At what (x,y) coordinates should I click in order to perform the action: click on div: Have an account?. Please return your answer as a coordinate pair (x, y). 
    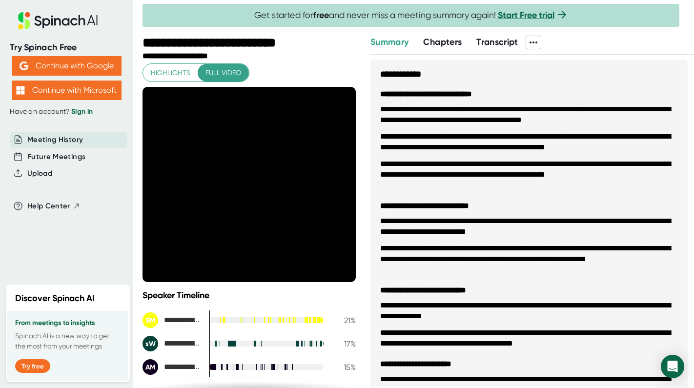
    Looking at the image, I should click on (66, 112).